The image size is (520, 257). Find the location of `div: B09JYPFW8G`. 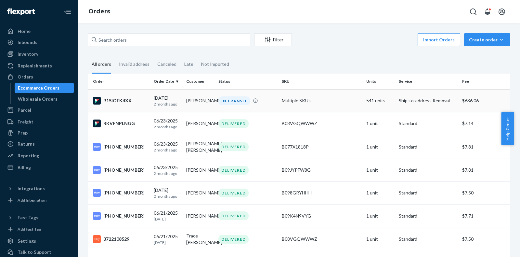

div: B09JYPFW8G is located at coordinates (322, 170).